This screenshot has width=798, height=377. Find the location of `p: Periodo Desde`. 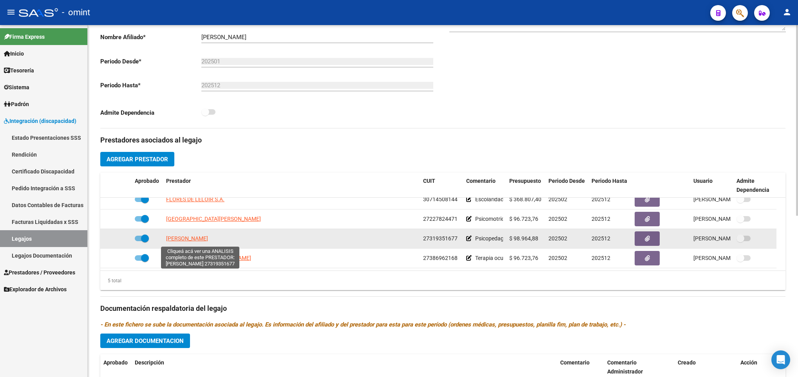

p: Periodo Desde is located at coordinates (151, 62).